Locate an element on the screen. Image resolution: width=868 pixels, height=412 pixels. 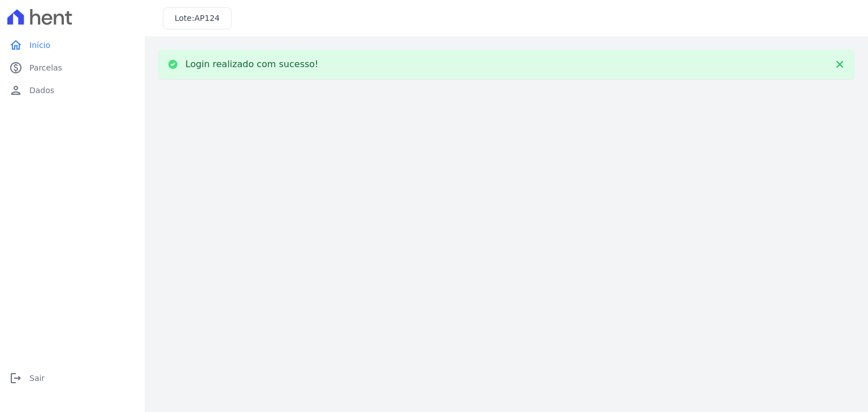
a: logoutSair is located at coordinates (72, 378).